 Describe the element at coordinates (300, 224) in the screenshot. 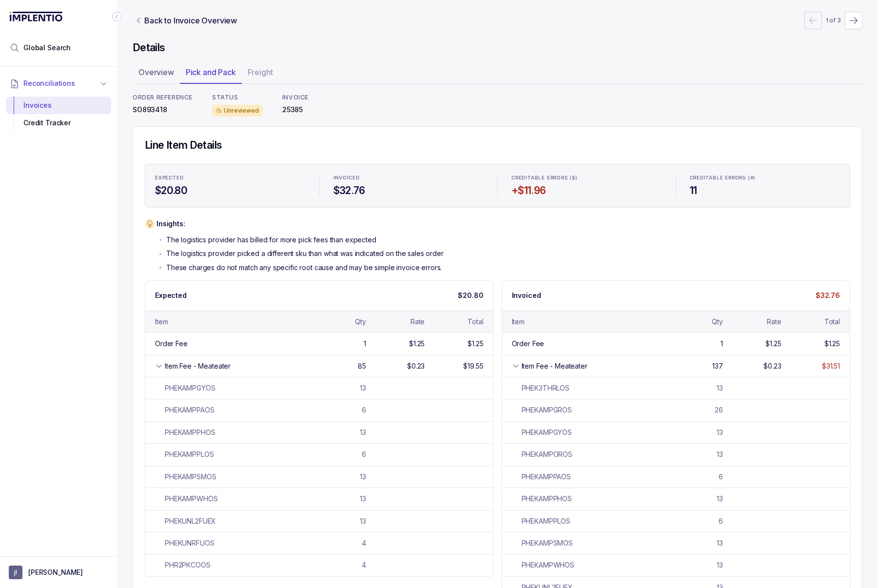

I see `p: Insights:` at that location.